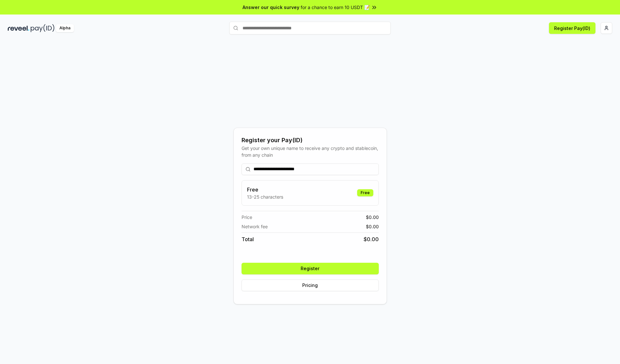  I want to click on span: Network fee, so click(254, 227).